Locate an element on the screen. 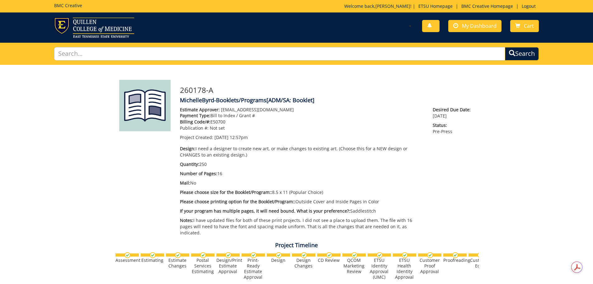 This screenshot has width=593, height=284. div: ETSU Identity Approval (UMC) is located at coordinates (379, 268).